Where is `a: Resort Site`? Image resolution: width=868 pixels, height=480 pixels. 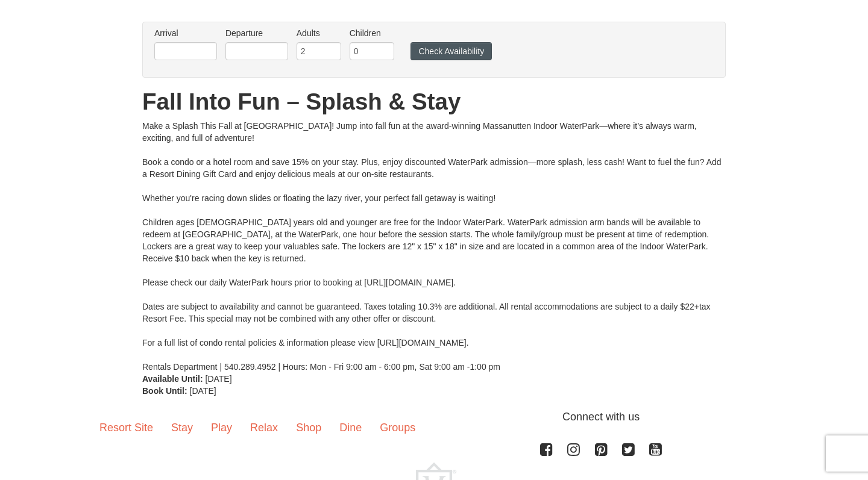 a: Resort Site is located at coordinates (126, 428).